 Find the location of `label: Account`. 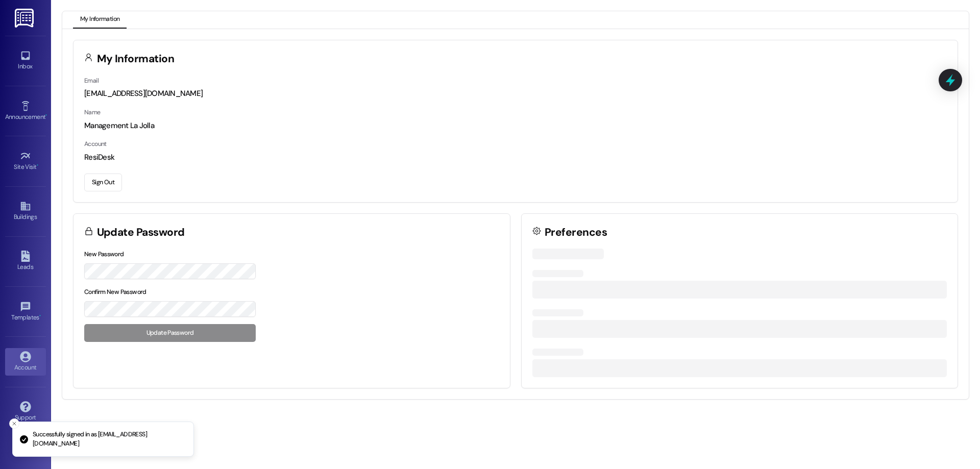

label: Account is located at coordinates (95, 144).